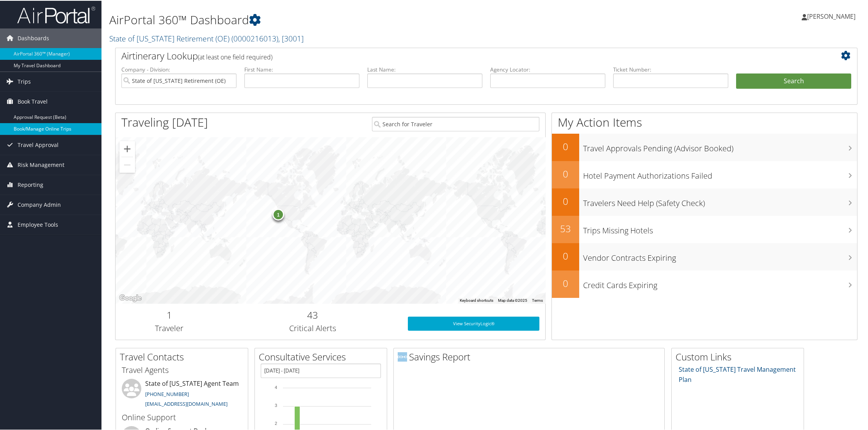 This screenshot has width=868, height=430. I want to click on h3: Credit Cards Expiring, so click(720, 283).